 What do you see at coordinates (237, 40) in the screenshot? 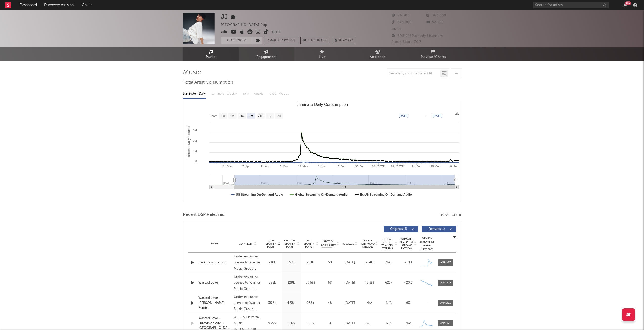
I see `button: Tracking` at bounding box center [237, 40].